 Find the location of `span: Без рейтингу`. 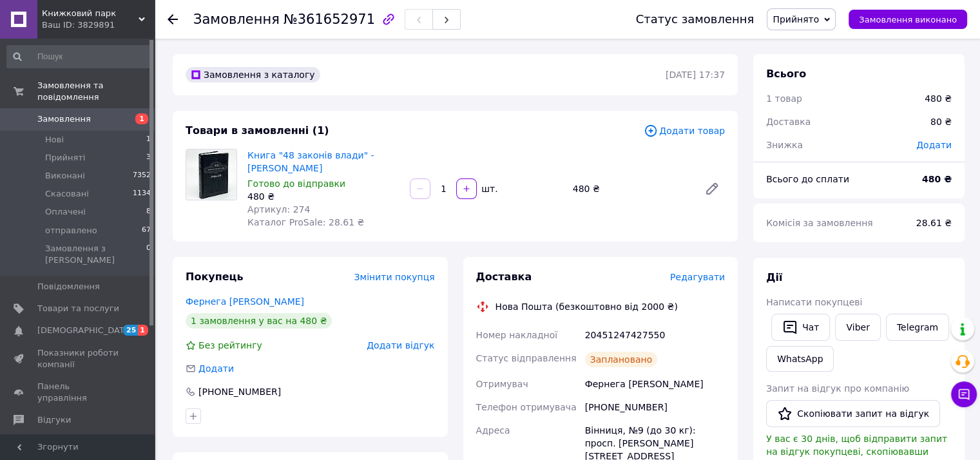

span: Без рейтингу is located at coordinates (230, 345).